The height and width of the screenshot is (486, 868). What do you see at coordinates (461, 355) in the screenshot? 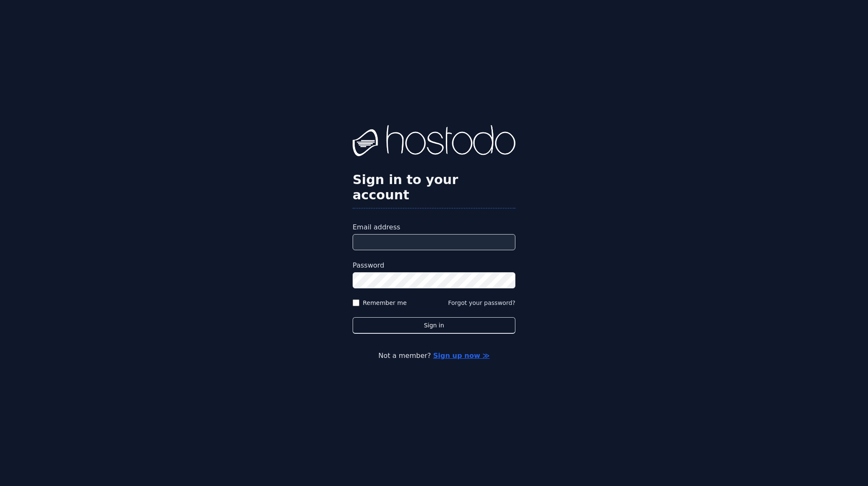
I see `a: Sign up now ≫` at bounding box center [461, 355].